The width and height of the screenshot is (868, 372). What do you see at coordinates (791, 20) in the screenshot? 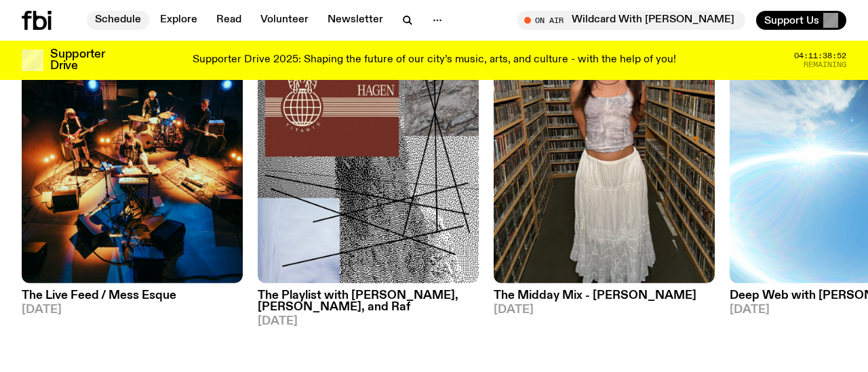
I see `span: Support Us` at bounding box center [791, 20].